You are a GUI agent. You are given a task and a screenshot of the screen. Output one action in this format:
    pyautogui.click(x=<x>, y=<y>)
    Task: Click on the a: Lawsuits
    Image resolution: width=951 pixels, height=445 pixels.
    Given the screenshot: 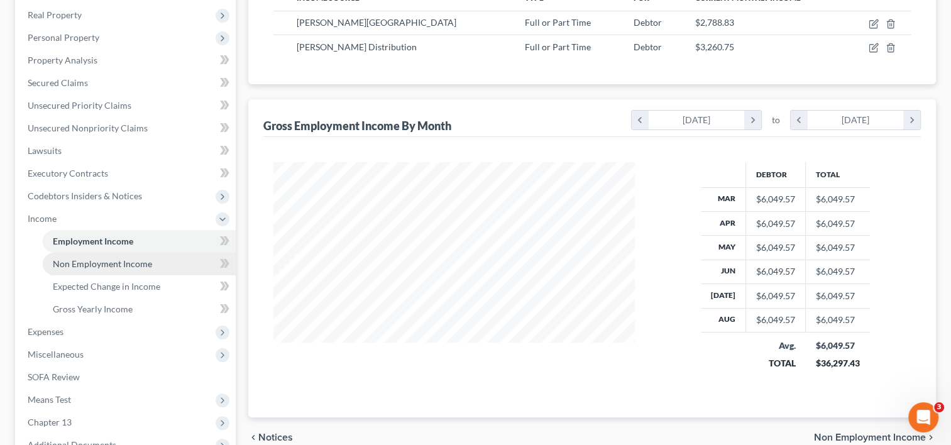 What is the action you would take?
    pyautogui.click(x=126, y=151)
    